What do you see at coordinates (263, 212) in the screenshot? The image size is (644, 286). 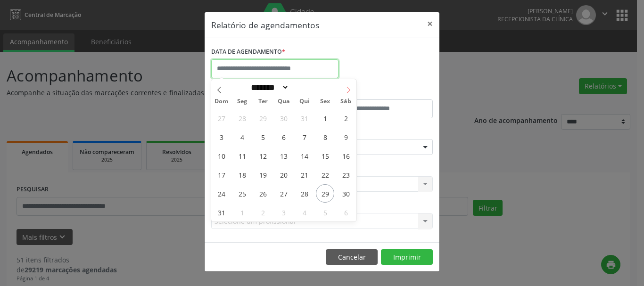 I see `span: Setembro 2, 2025` at bounding box center [263, 212].